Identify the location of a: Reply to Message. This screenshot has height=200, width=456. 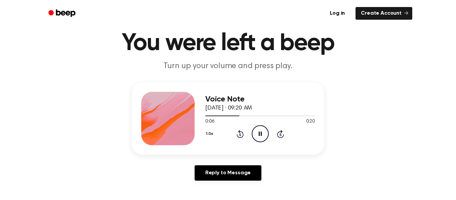
(228, 173).